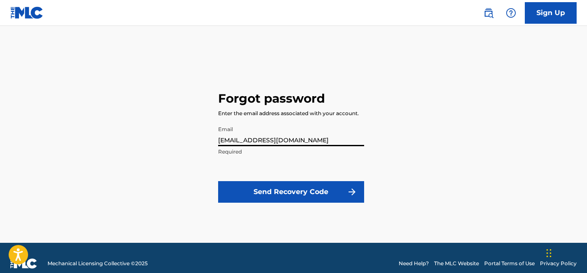  I want to click on button: Send Recovery Code, so click(291, 192).